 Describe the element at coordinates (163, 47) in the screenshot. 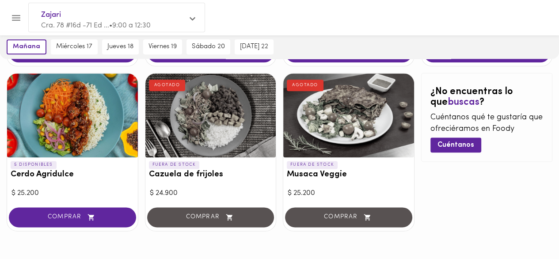

I see `button: viernes 19` at that location.